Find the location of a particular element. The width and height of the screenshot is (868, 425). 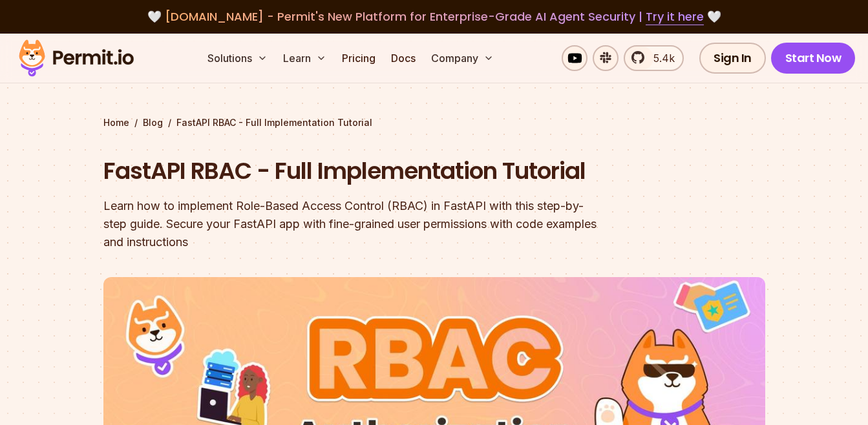

a: Home is located at coordinates (117, 123).